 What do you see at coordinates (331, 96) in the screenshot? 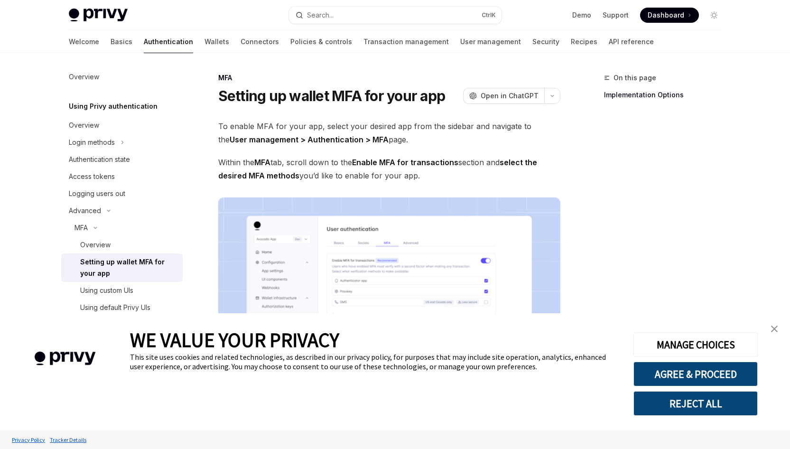
I see `h1: Setting up wallet MFA for your app` at bounding box center [331, 96].